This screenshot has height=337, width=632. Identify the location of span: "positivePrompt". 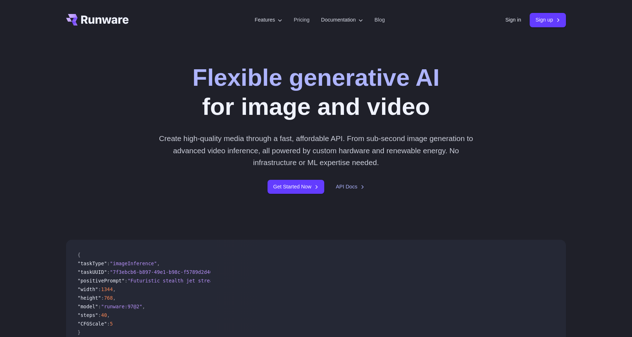
(101, 281).